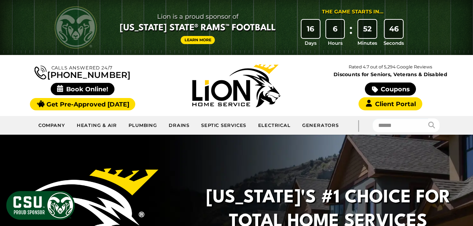 This screenshot has width=473, height=226. Describe the element at coordinates (311, 43) in the screenshot. I see `span: Days` at that location.